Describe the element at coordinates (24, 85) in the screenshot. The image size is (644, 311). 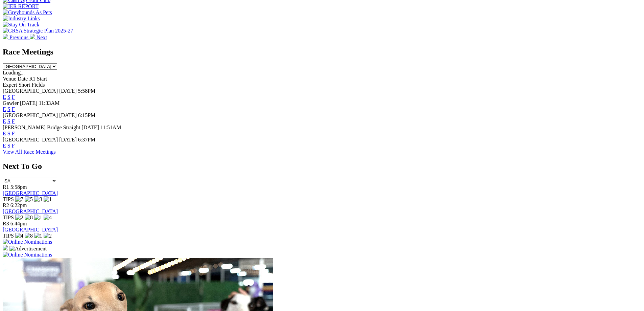
I see `span: Short` at that location.